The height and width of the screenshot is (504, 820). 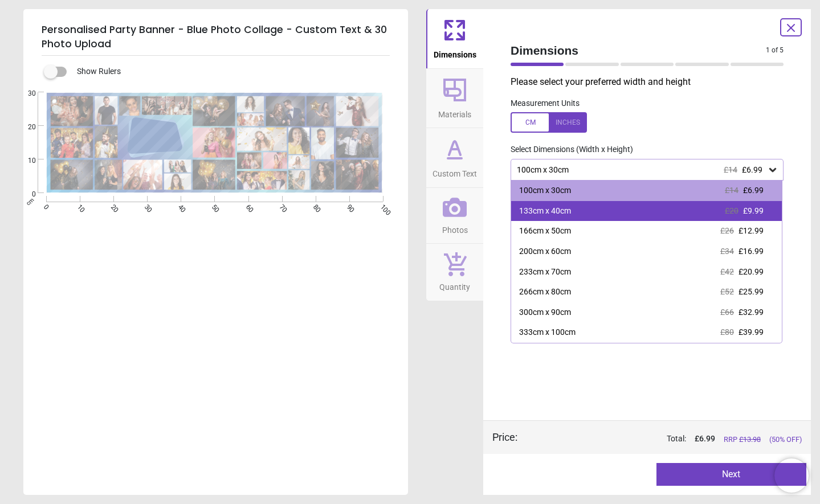 What do you see at coordinates (751, 292) in the screenshot?
I see `span: £25.99` at bounding box center [751, 292].